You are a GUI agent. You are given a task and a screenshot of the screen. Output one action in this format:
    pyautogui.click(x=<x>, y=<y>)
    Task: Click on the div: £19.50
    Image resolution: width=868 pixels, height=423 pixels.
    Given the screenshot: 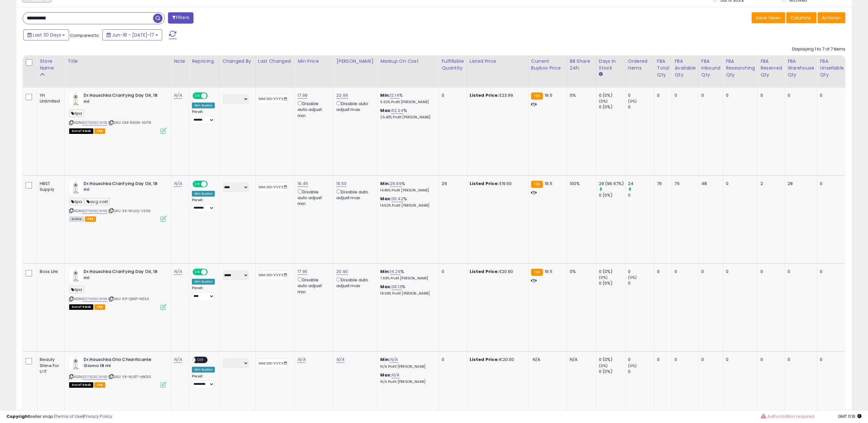 What is the action you would take?
    pyautogui.click(x=497, y=183)
    